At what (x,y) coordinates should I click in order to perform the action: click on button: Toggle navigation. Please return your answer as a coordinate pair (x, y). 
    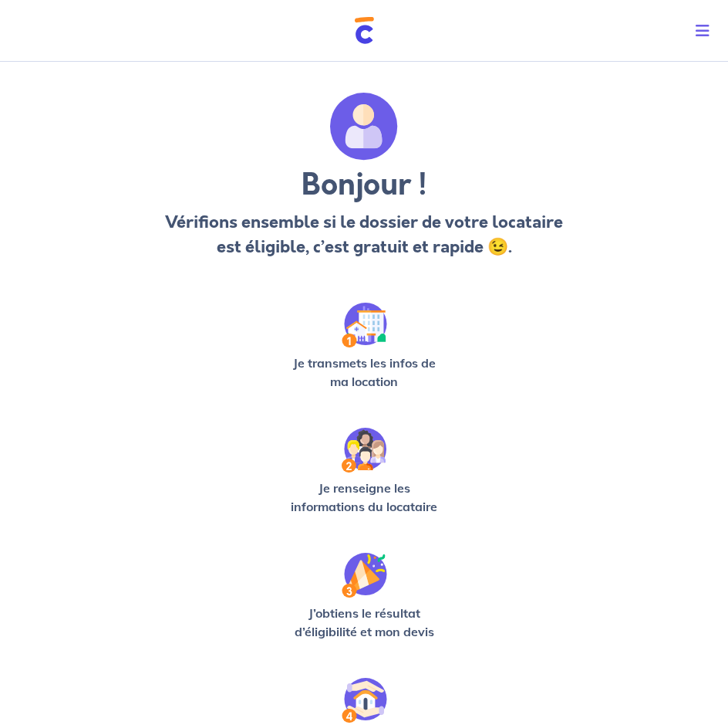
    Looking at the image, I should click on (706, 31).